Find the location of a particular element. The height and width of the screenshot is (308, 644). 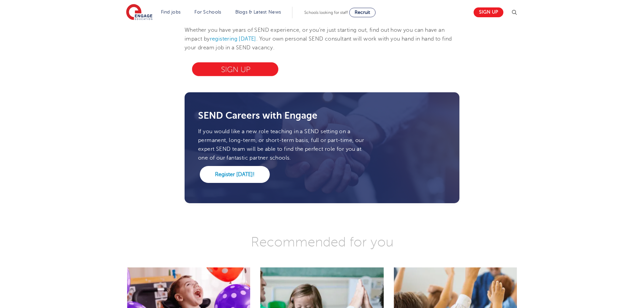

h3: SEND Careers with Engage is located at coordinates (322, 115).